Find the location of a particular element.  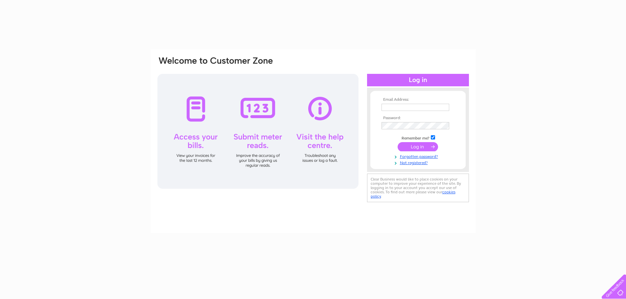

th: Password: is located at coordinates (418, 118).